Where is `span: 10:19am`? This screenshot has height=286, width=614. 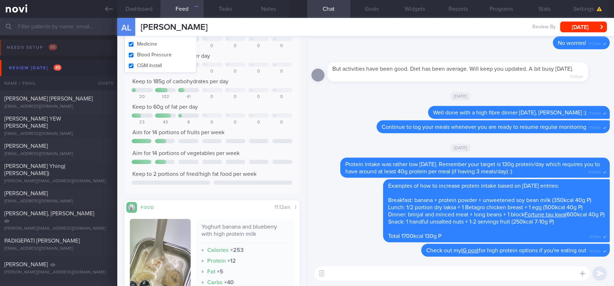 span: 10:19am is located at coordinates (594, 236).